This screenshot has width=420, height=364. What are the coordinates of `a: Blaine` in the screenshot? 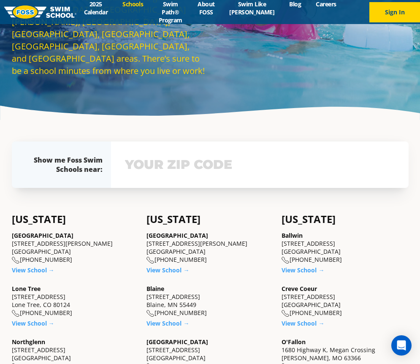 It's located at (155, 288).